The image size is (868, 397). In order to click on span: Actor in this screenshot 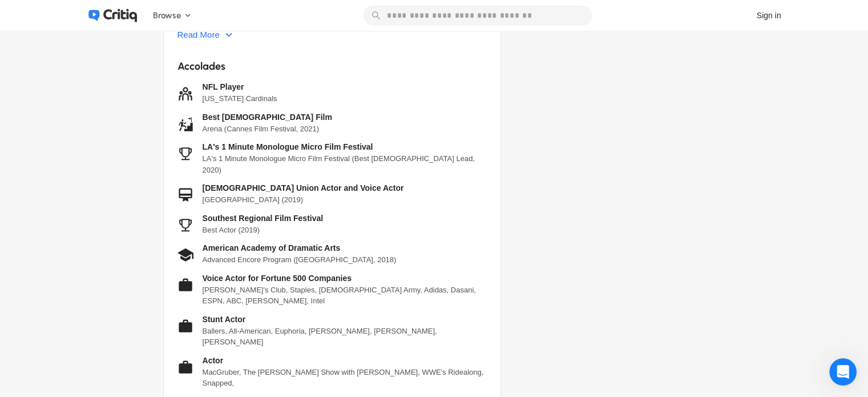, I will do `click(345, 360)`.